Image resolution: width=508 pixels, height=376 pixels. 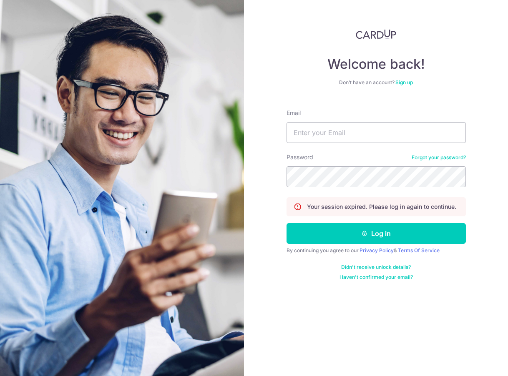 I want to click on div: By continuing you agree to our &, so click(x=376, y=251).